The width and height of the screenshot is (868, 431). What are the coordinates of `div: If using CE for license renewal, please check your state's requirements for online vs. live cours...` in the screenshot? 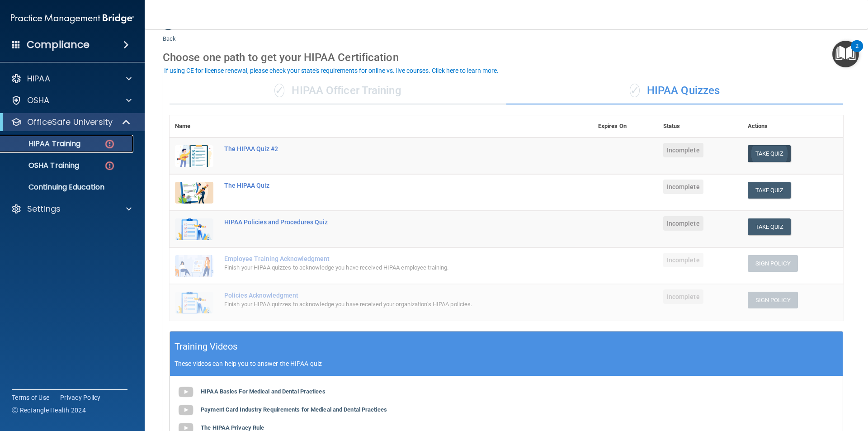 It's located at (331, 71).